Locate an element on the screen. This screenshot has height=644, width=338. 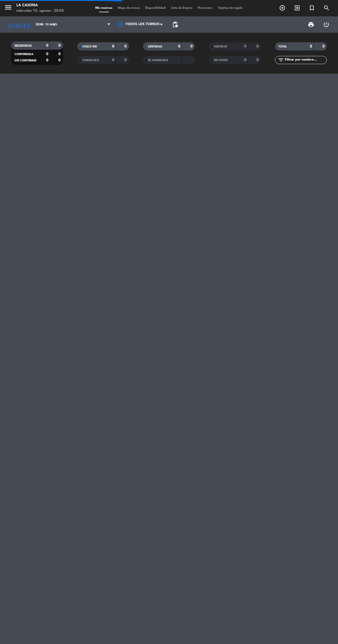
i: search is located at coordinates (327, 8).